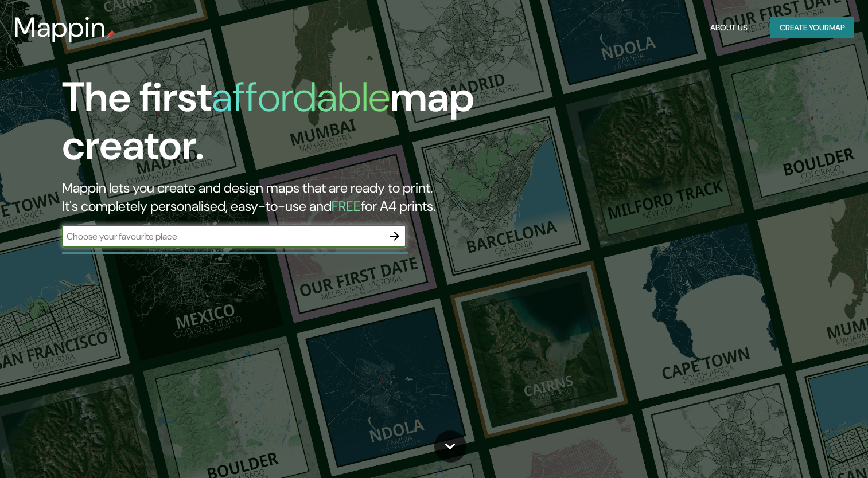 The image size is (868, 478). What do you see at coordinates (279, 126) in the screenshot?
I see `h1: The first map creator.` at bounding box center [279, 126].